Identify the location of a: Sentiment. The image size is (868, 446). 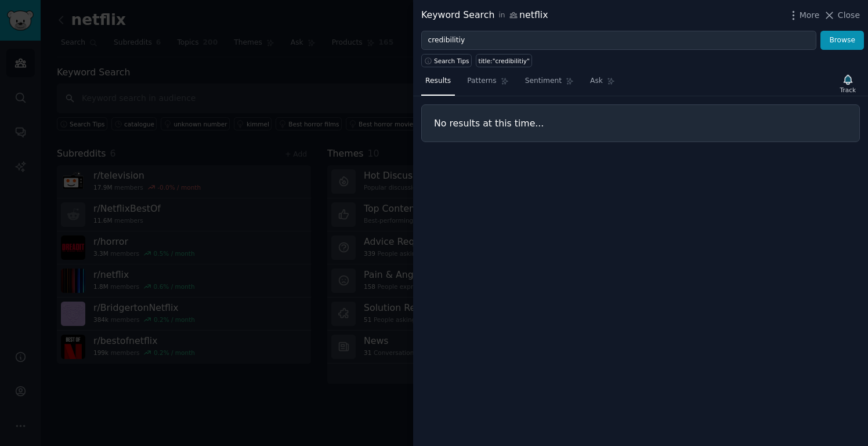
(549, 84).